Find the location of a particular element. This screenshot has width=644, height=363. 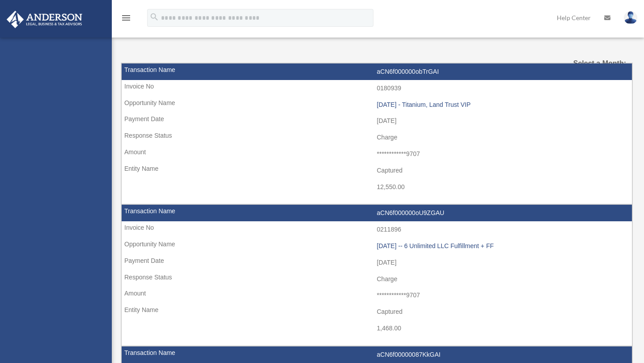

td: 0211896 is located at coordinates (376, 230).